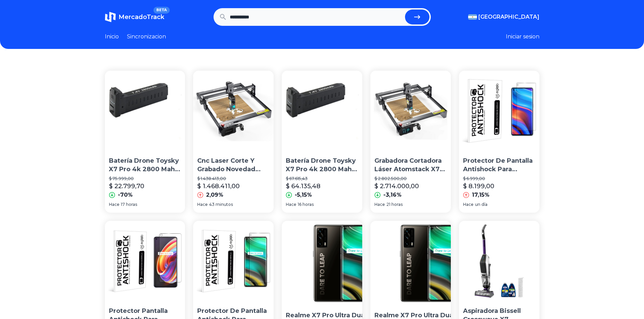  I want to click on p: 17,15%, so click(481, 195).